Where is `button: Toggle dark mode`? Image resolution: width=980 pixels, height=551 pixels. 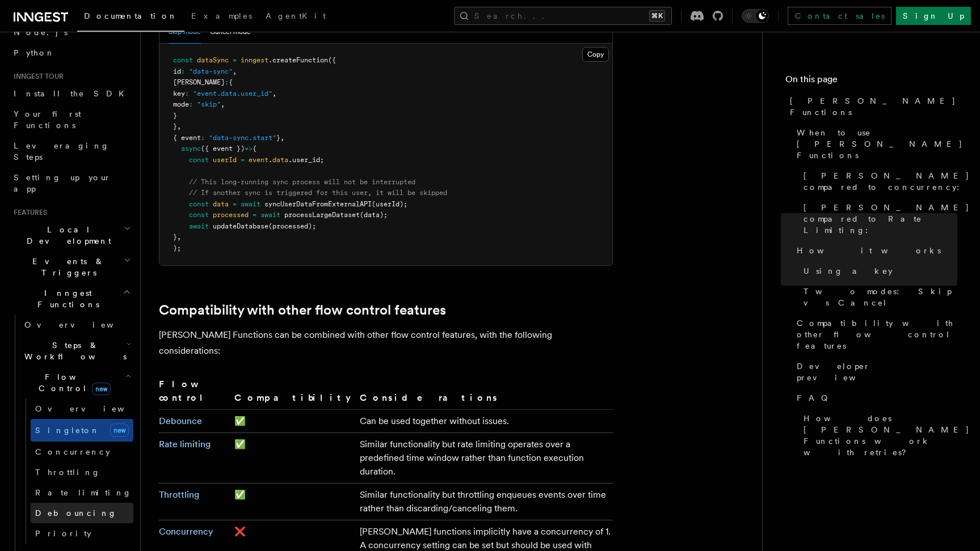
button: Toggle dark mode is located at coordinates (755, 16).